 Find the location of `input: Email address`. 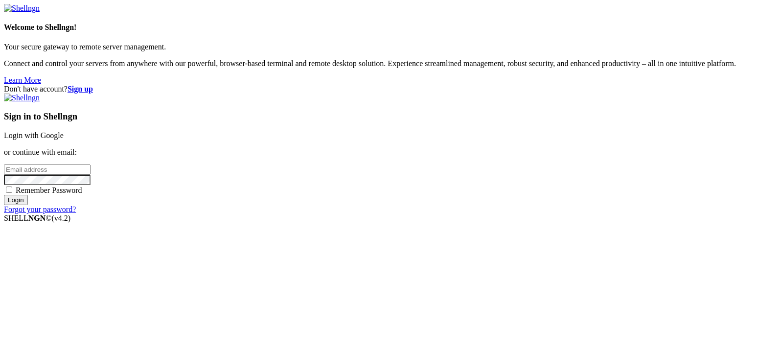

input: Email address is located at coordinates (47, 169).